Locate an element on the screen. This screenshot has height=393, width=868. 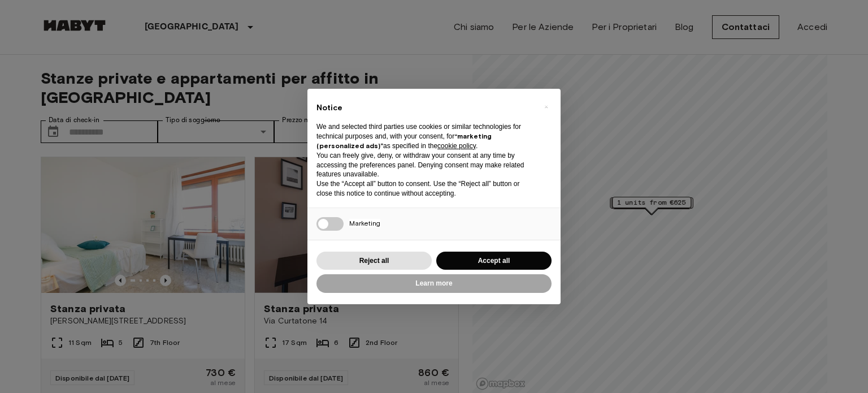
a: cookie policy is located at coordinates (457, 146).